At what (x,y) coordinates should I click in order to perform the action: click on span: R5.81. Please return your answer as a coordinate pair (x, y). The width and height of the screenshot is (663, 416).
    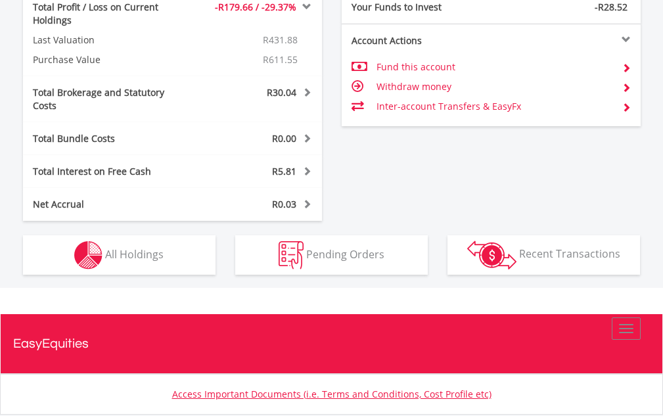
    Looking at the image, I should click on (284, 171).